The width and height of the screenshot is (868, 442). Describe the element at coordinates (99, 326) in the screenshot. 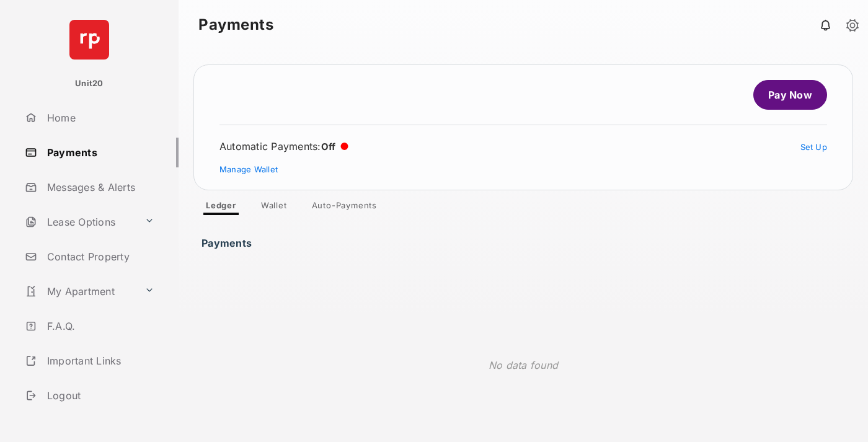

I see `a: F.A.Q.` at that location.